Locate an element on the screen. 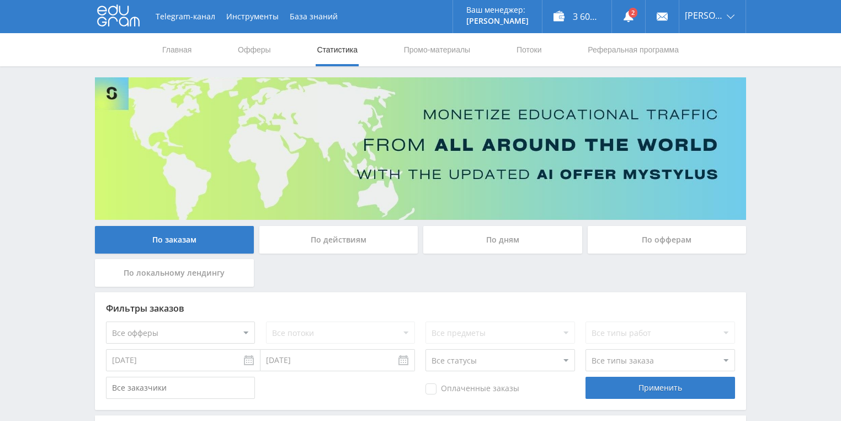 Image resolution: width=841 pixels, height=421 pixels. input: Все заказчики is located at coordinates (180, 387).